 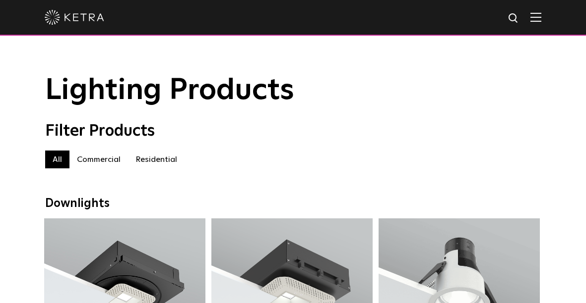 I want to click on img: Hamburger%20Nav.svg, so click(x=536, y=17).